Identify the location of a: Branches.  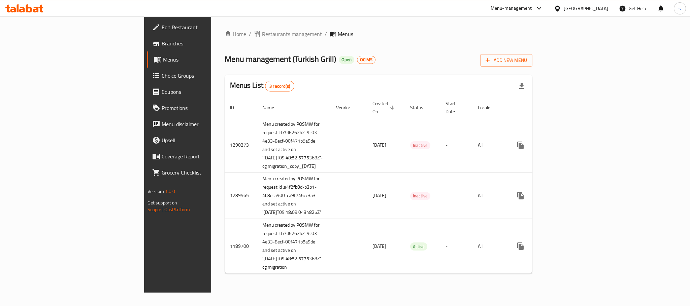
(203, 43).